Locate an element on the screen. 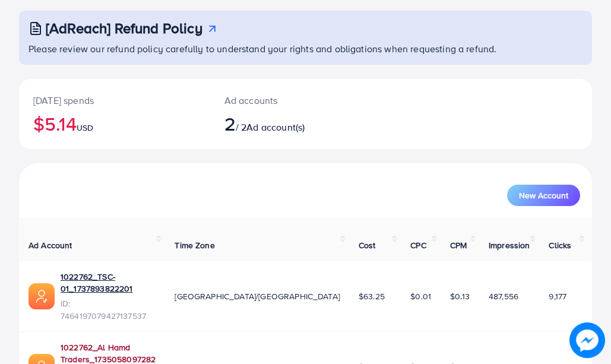 This screenshot has width=611, height=364. h2: / 2 is located at coordinates (282, 123).